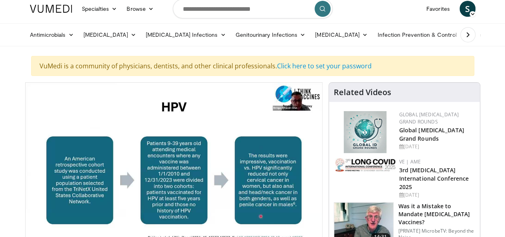 The image size is (505, 237). Describe the element at coordinates (324, 66) in the screenshot. I see `a: Click here to set your password` at that location.